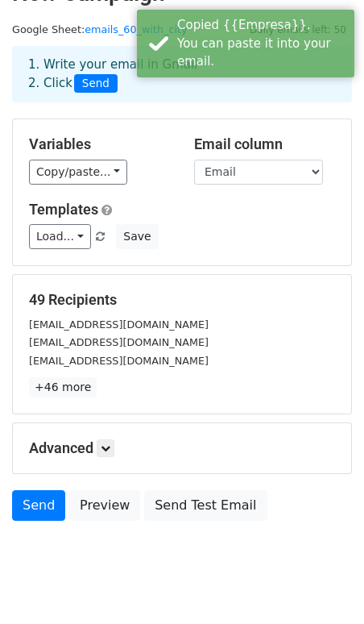  Describe the element at coordinates (182, 74) in the screenshot. I see `div: 1. Write your email in Gmail 2. Click` at that location.